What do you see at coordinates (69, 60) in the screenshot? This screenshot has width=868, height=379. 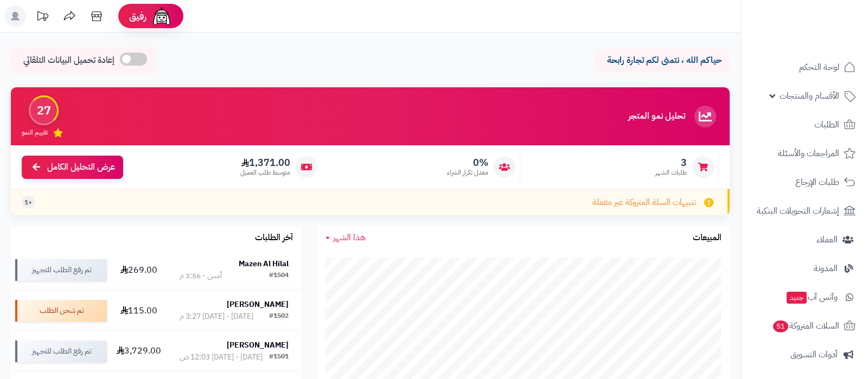 I see `span: إعادة تحميل البيانات التلقائي` at bounding box center [69, 60].